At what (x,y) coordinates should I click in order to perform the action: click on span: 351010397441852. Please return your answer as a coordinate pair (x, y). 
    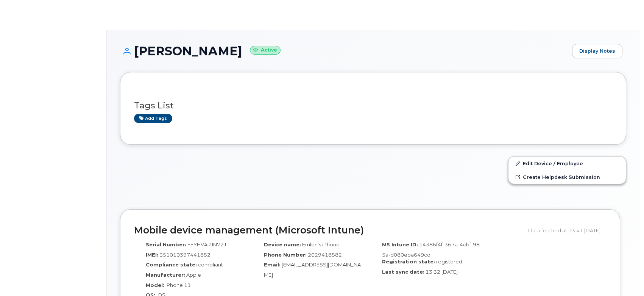
    Looking at the image, I should click on (185, 255).